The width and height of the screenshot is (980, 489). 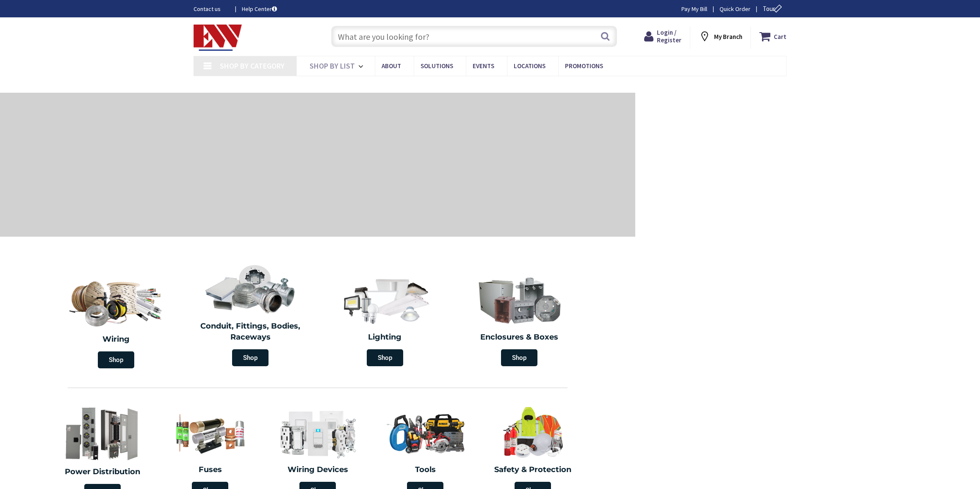 What do you see at coordinates (210, 470) in the screenshot?
I see `h2: Fuses` at bounding box center [210, 470].